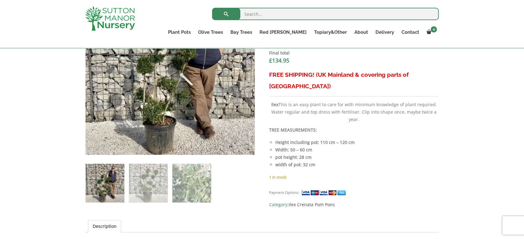 The height and width of the screenshot is (239, 524). I want to click on input: Search..., so click(325, 14).